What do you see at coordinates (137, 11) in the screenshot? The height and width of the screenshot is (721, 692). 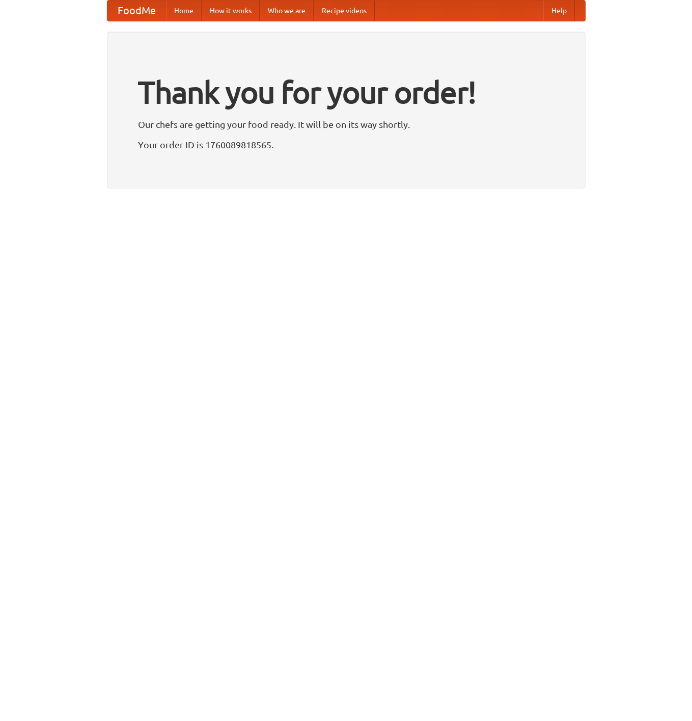 I see `a: FoodMe` at bounding box center [137, 11].